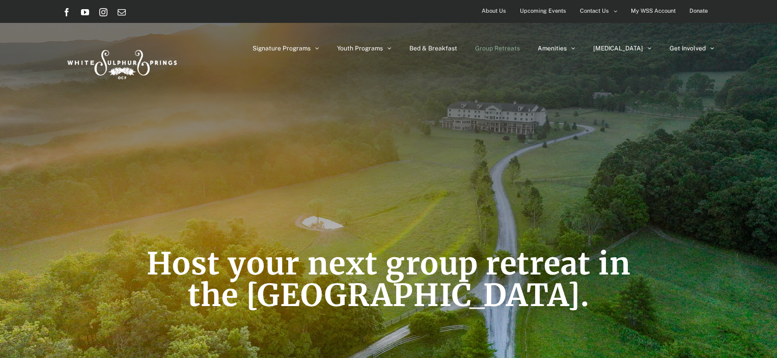  What do you see at coordinates (67, 12) in the screenshot?
I see `a: Facebook` at bounding box center [67, 12].